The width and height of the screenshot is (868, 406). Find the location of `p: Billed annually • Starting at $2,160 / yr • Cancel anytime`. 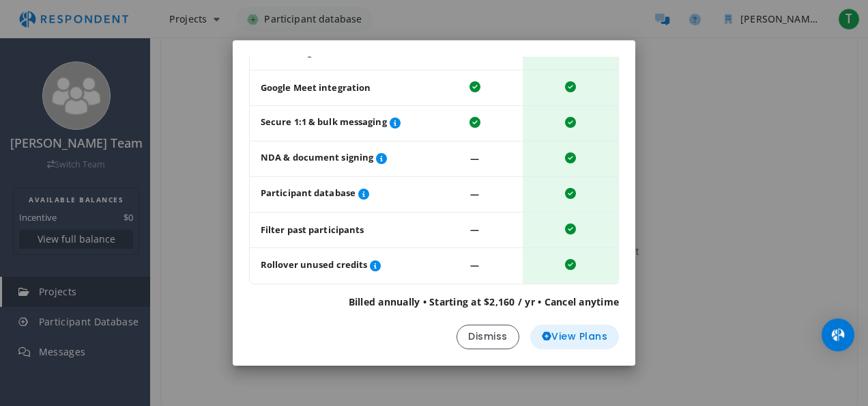

p: Billed annually • Starting at $2,160 / yr • Cancel anytime is located at coordinates (434, 301).